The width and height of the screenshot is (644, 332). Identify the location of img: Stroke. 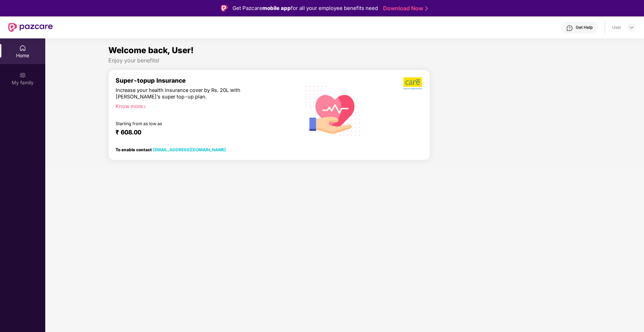
(427, 8).